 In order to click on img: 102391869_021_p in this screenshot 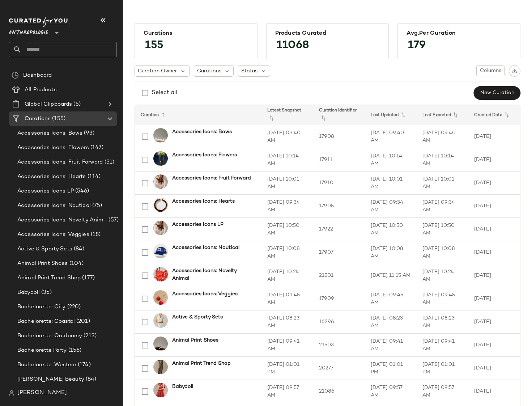, I will do `click(161, 182)`.